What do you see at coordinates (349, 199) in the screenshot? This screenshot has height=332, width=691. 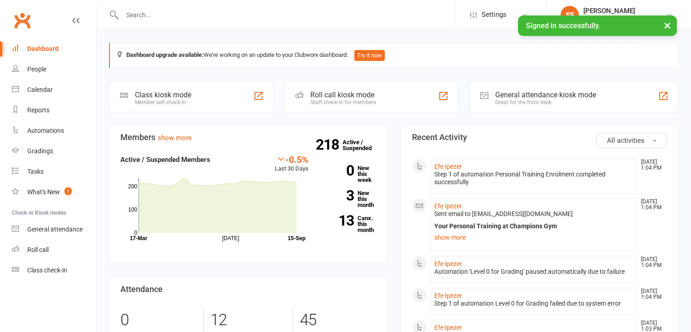 I see `a: 3New this month` at bounding box center [349, 199].